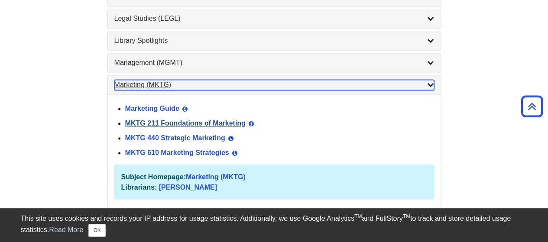 Image resolution: width=548 pixels, height=242 pixels. What do you see at coordinates (153, 176) in the screenshot?
I see `strong: Subject Homepage:` at bounding box center [153, 176].